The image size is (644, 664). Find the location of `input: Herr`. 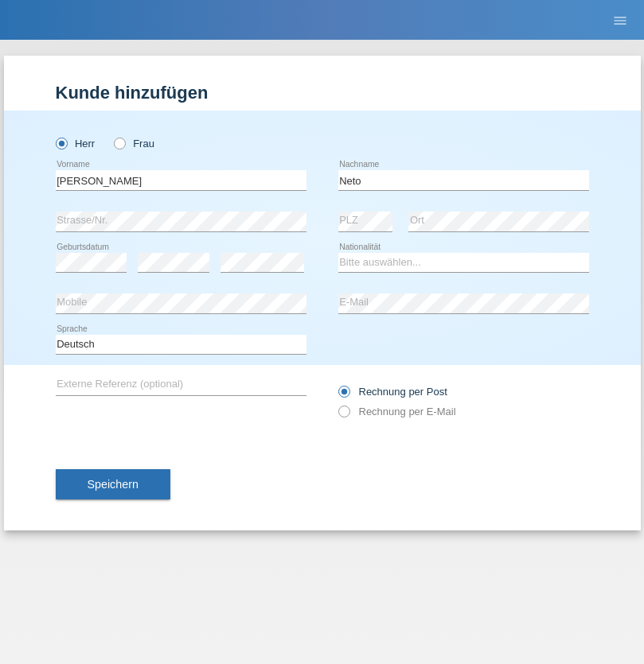

input: Herr is located at coordinates (60, 142).